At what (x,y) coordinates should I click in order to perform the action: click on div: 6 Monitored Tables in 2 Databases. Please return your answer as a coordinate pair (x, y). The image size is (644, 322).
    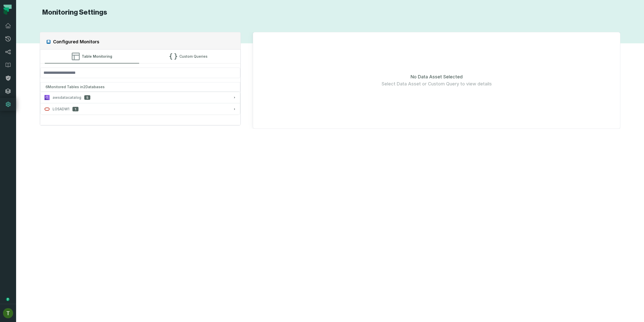
    Looking at the image, I should click on (140, 87).